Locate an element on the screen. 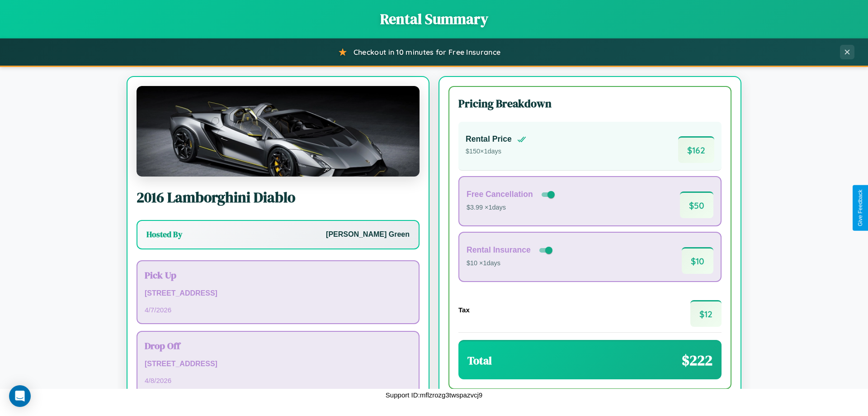 The width and height of the screenshot is (868, 416). div: Open Intercom Messenger is located at coordinates (20, 396).